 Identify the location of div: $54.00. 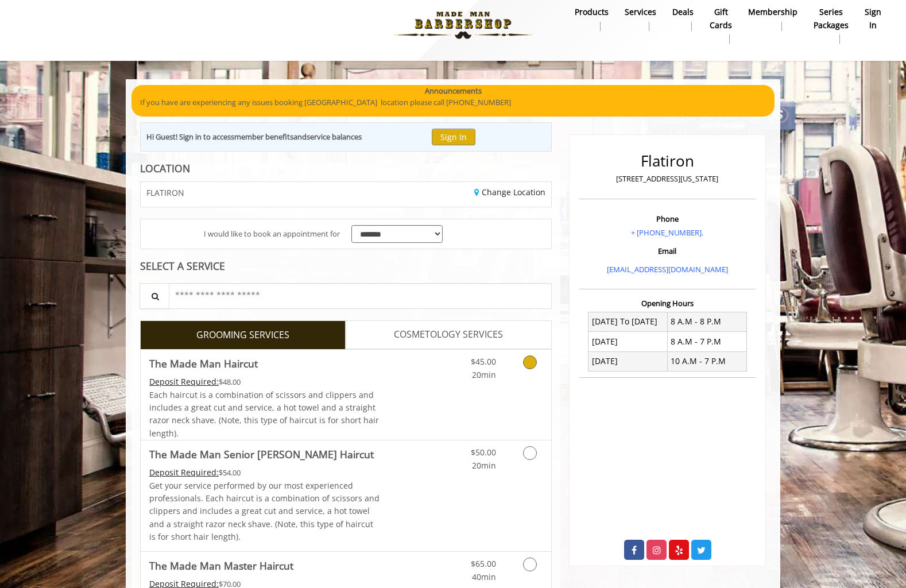
(265, 473).